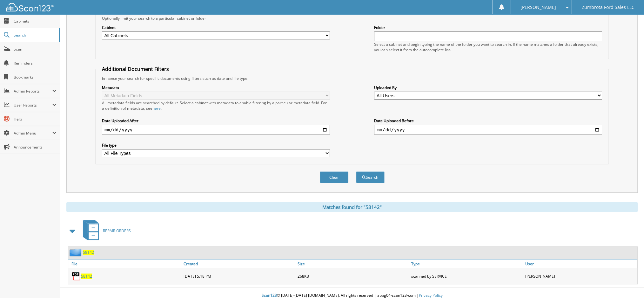 The height and width of the screenshot is (298, 644). What do you see at coordinates (353, 276) in the screenshot?
I see `div: 268KB` at bounding box center [353, 276].